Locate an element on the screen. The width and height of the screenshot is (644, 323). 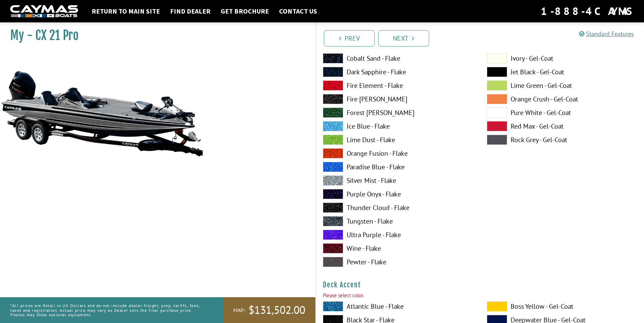
div: 1-888-4CAYMAS is located at coordinates (587, 11).